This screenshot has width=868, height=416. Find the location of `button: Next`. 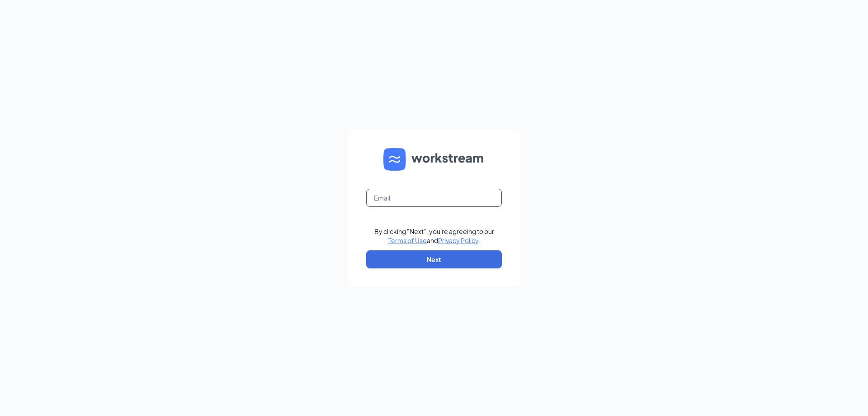

button: Next is located at coordinates (434, 259).